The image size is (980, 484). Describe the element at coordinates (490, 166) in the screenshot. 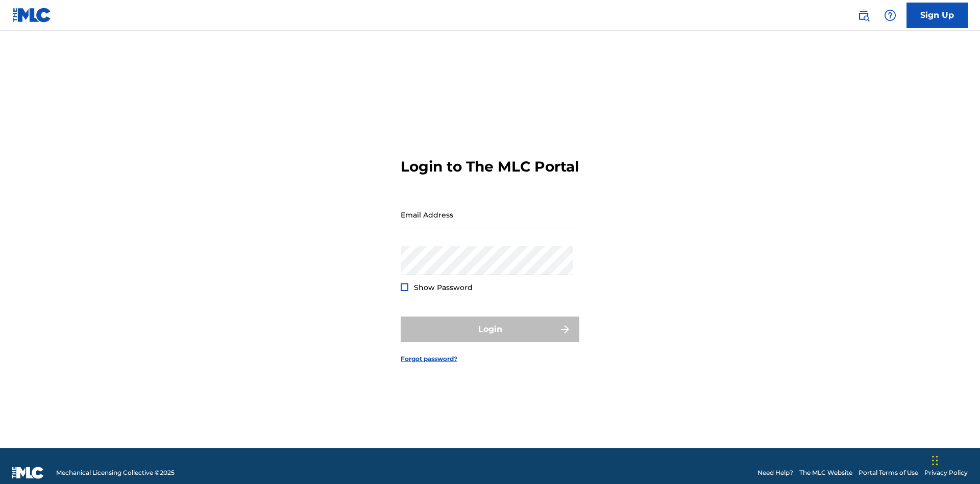

I see `h3: Login to The MLC Portal` at that location.